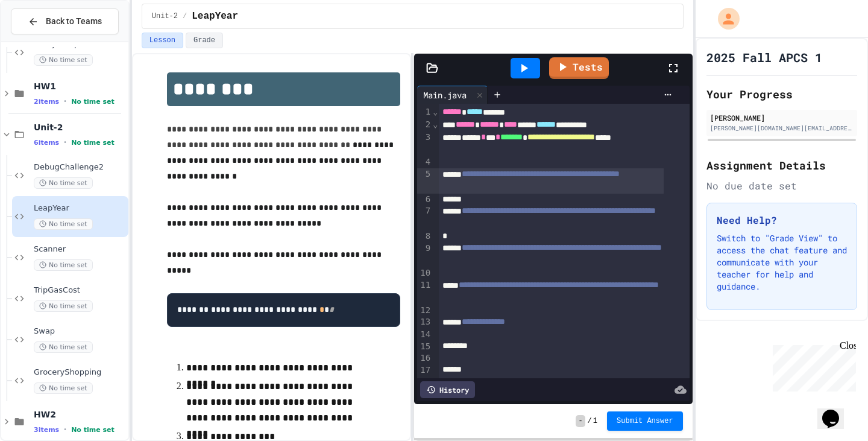 This screenshot has width=868, height=441. What do you see at coordinates (424, 347) in the screenshot?
I see `div: 15` at bounding box center [424, 347].